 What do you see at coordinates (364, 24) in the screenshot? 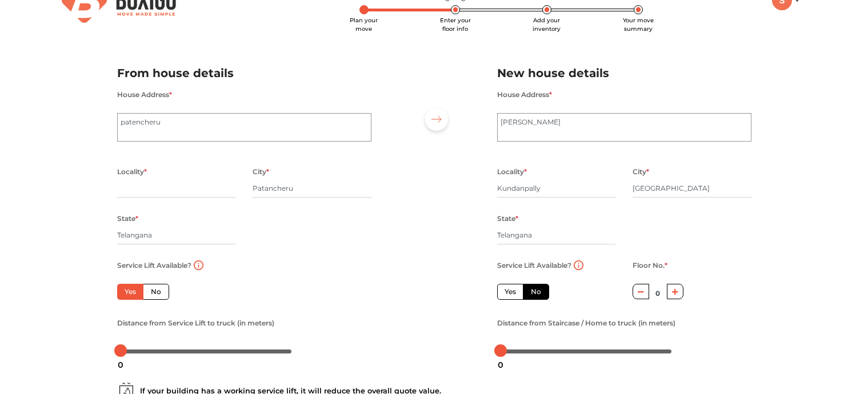
I see `span: Plan your move` at bounding box center [364, 24].